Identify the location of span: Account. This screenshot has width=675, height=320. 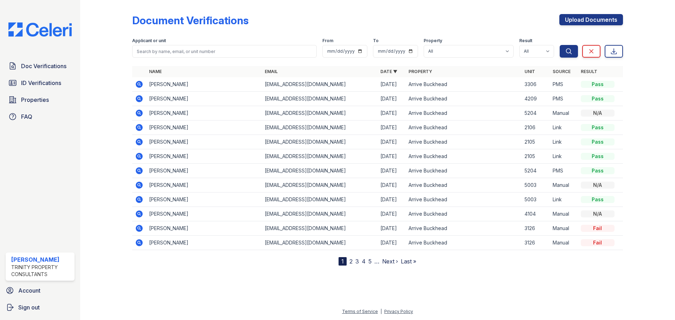
(29, 291).